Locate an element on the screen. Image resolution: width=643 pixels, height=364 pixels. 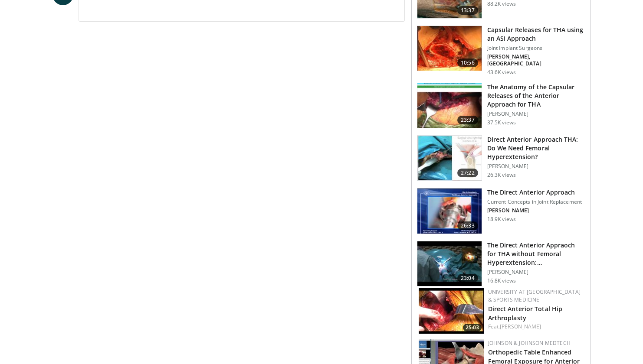
h3: Capsular Releases for THA using an ASI Approach is located at coordinates (536, 34).